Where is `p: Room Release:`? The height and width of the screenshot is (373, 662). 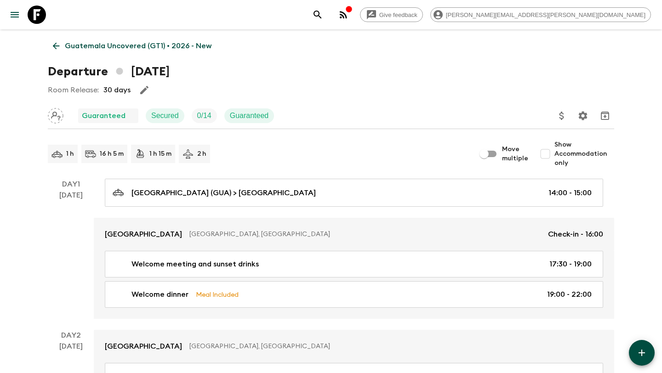
p: Room Release: is located at coordinates (73, 90).